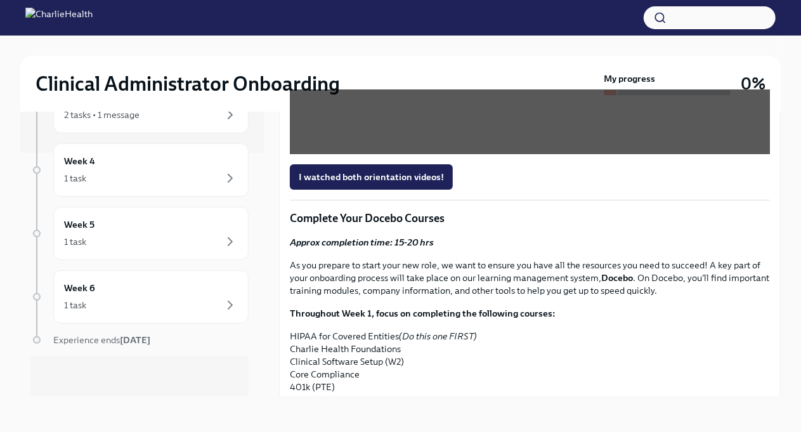 This screenshot has width=801, height=432. What do you see at coordinates (102, 340) in the screenshot?
I see `span: Experience ends` at bounding box center [102, 340].